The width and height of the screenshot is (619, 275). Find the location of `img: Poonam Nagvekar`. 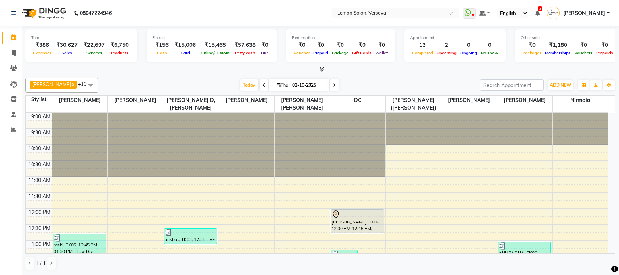

img: Poonam Nagvekar is located at coordinates (553, 13).